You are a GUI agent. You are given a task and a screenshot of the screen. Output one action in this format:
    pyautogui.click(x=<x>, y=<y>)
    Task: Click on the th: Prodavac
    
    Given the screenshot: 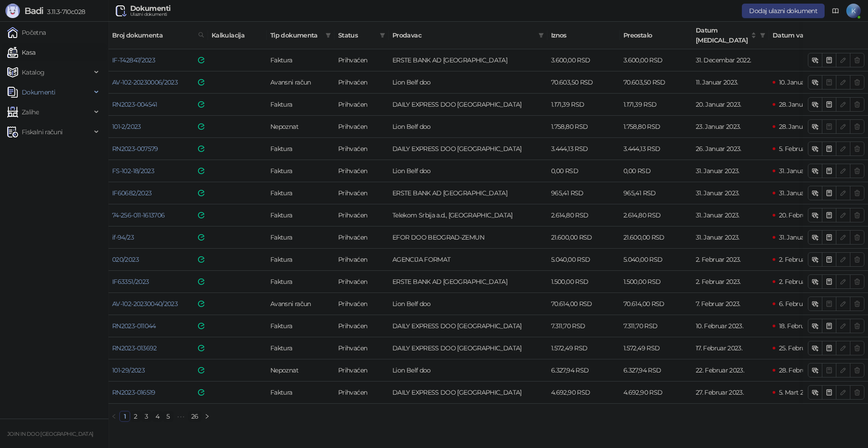 What is the action you would take?
    pyautogui.click(x=468, y=35)
    